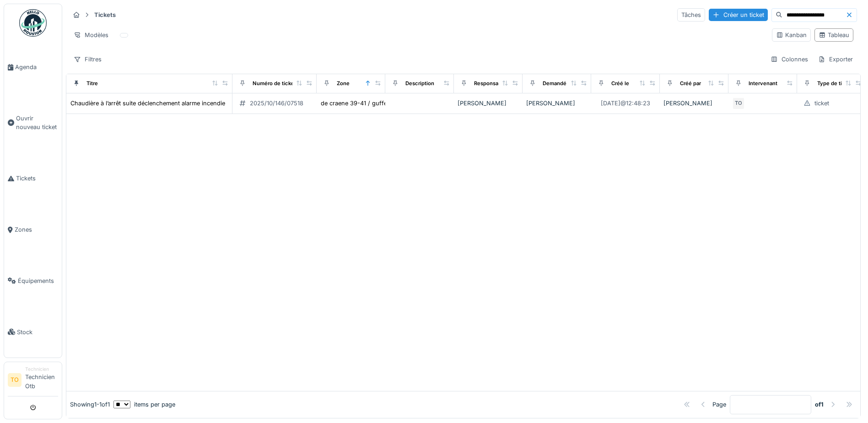 Image resolution: width=868 pixels, height=423 pixels. What do you see at coordinates (33, 123) in the screenshot?
I see `a: Ouvrir nouveau ticket` at bounding box center [33, 123].